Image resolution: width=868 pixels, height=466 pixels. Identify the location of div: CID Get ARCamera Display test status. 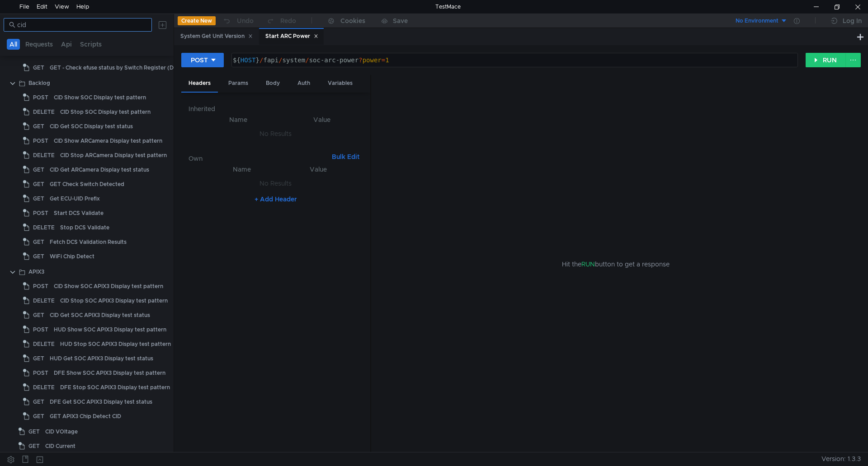
(99, 170).